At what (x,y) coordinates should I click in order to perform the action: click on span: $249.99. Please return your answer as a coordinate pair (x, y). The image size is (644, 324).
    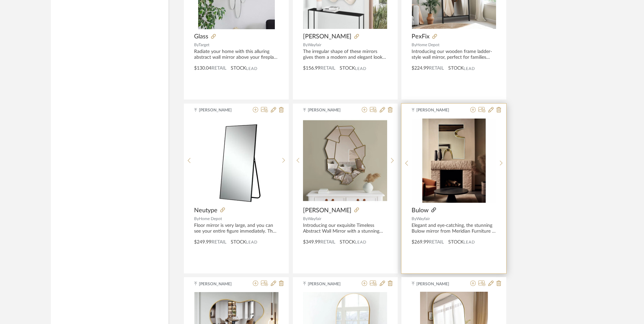
    Looking at the image, I should click on (203, 242).